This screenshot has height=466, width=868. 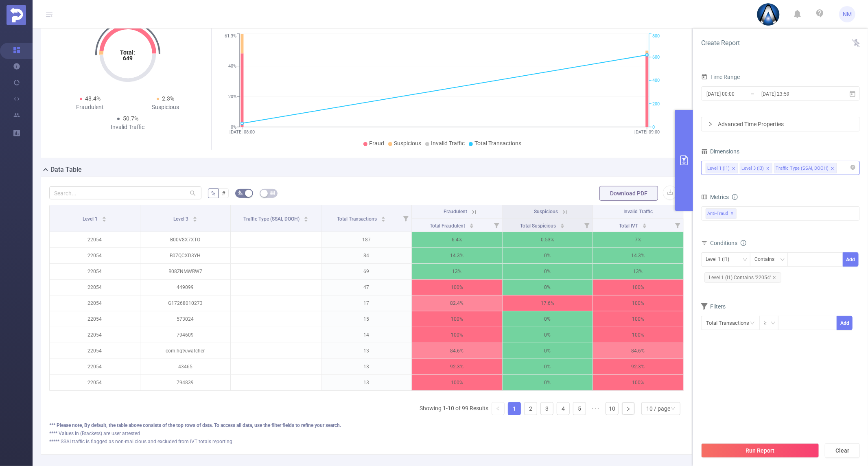 I want to click on p: 14, so click(x=367, y=335).